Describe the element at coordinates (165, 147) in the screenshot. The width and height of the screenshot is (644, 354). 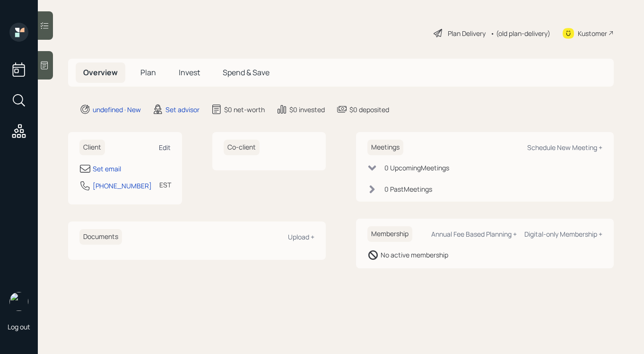
I see `div: Edit` at that location.